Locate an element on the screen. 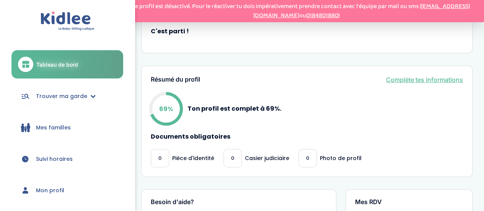 The image size is (484, 211). a: Suivi horaires is located at coordinates (67, 159).